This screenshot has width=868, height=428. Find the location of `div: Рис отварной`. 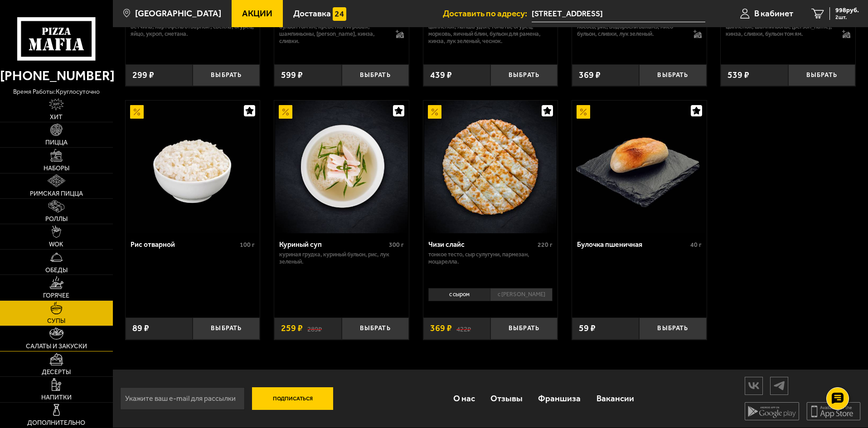

div: Рис отварной is located at coordinates (184, 244).